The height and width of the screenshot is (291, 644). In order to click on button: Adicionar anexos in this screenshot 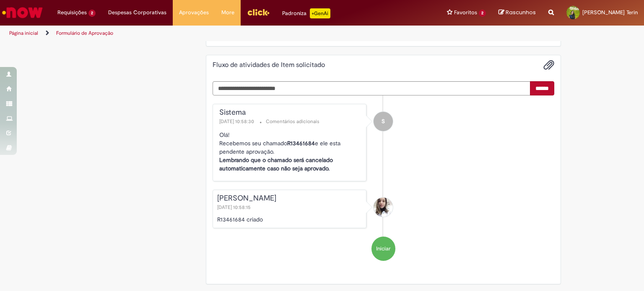, I will do `click(549, 65)`.